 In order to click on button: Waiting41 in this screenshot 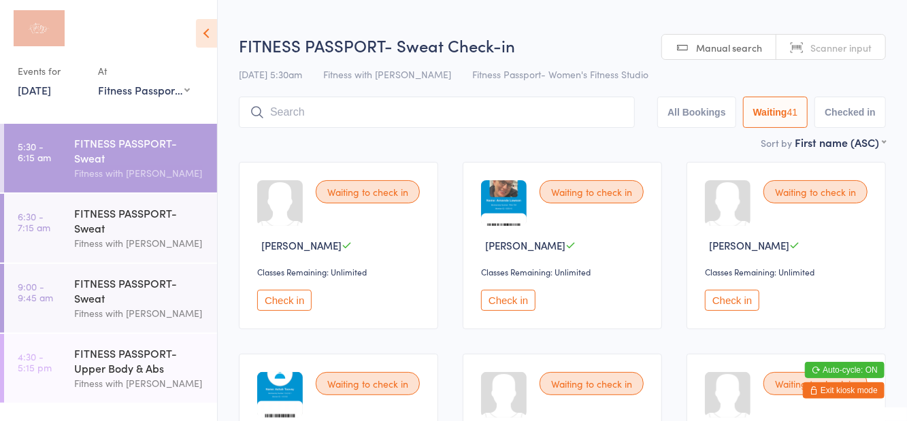, I will do `click(775, 112)`.